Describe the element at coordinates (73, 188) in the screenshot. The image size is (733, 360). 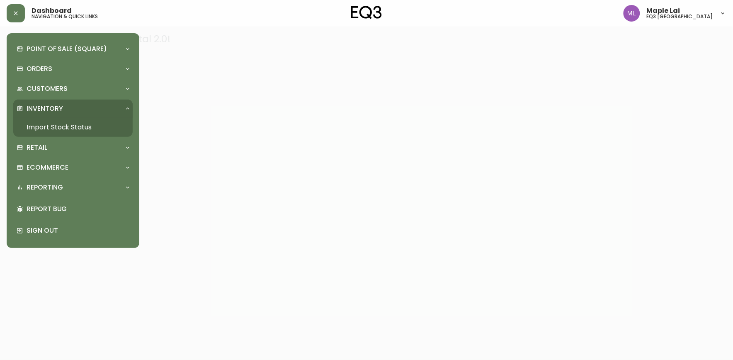
I see `div: Reporting` at that location.